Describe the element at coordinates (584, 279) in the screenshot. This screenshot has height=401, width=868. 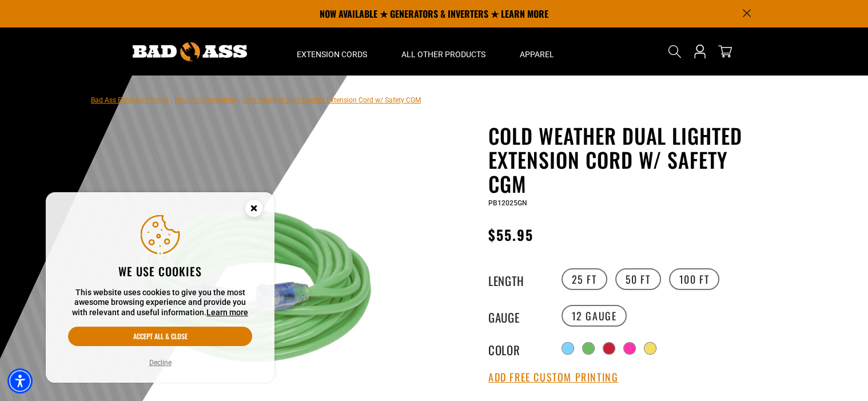
I see `label: 25 FT` at that location.